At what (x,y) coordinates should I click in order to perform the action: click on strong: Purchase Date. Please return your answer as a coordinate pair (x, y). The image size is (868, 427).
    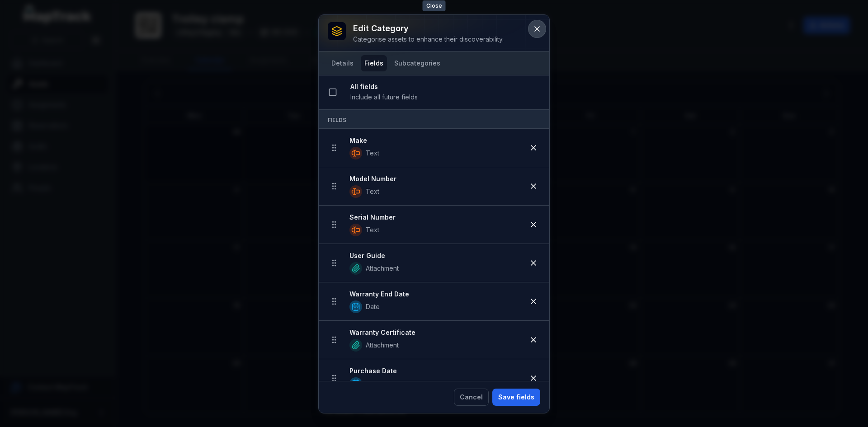
    Looking at the image, I should click on (437, 371).